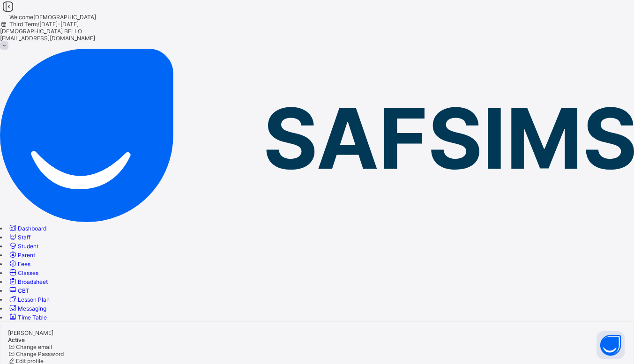 The width and height of the screenshot is (634, 364). I want to click on a: Lesson Plan, so click(29, 299).